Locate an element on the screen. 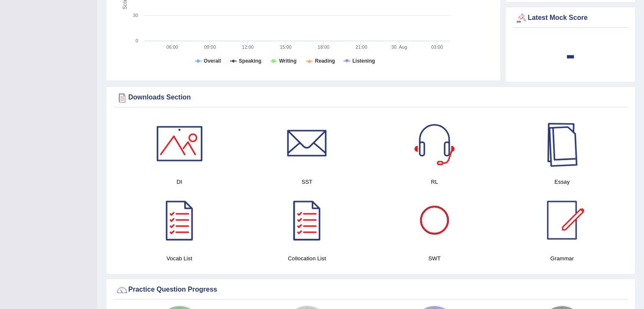 The image size is (644, 309). h4: SWT is located at coordinates (434, 258).